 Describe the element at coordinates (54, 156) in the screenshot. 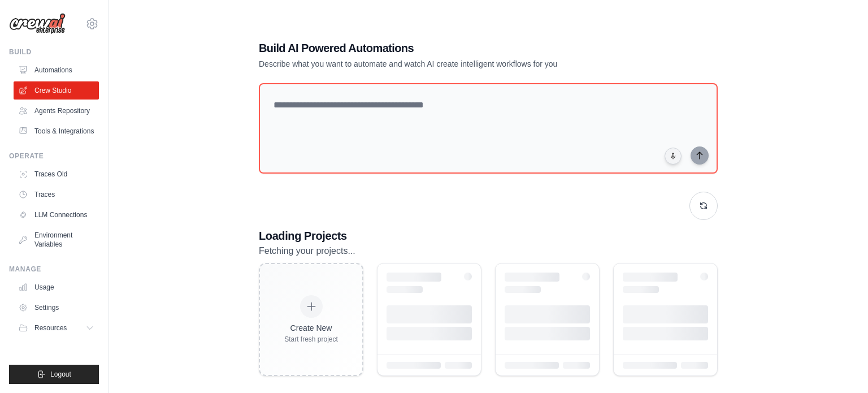

I see `div: Operate` at that location.